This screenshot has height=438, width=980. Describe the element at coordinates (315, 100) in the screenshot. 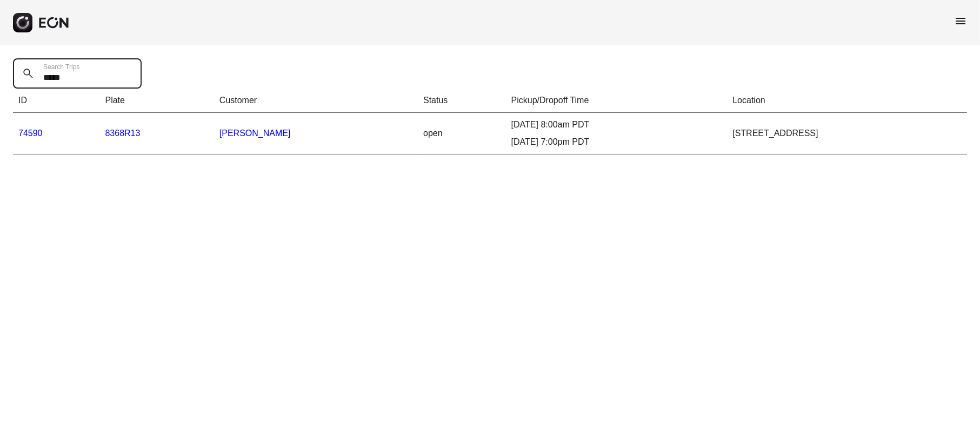

I see `th: Customer` at that location.